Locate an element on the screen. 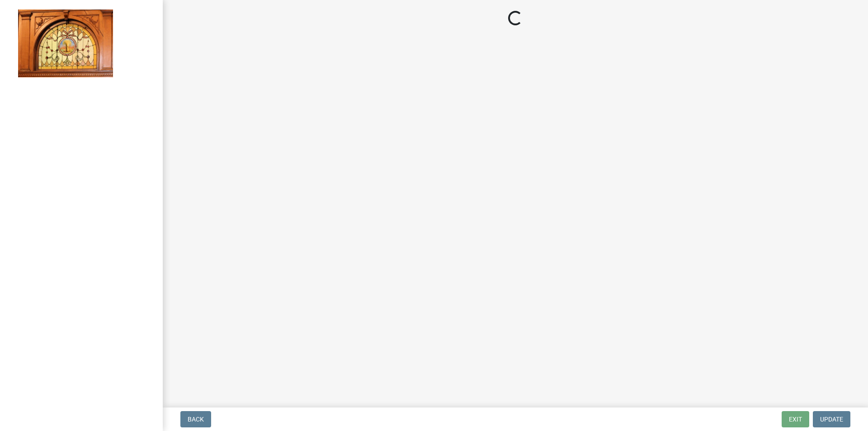 The height and width of the screenshot is (431, 868). button: Exit is located at coordinates (795, 419).